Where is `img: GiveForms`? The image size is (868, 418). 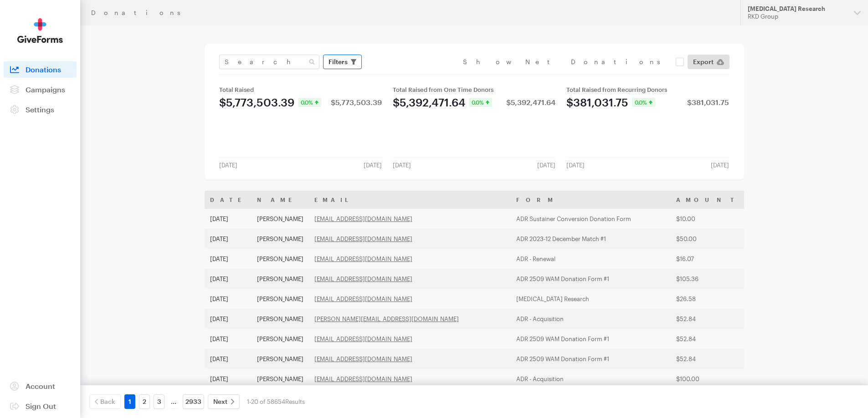 img: GiveForms is located at coordinates (40, 30).